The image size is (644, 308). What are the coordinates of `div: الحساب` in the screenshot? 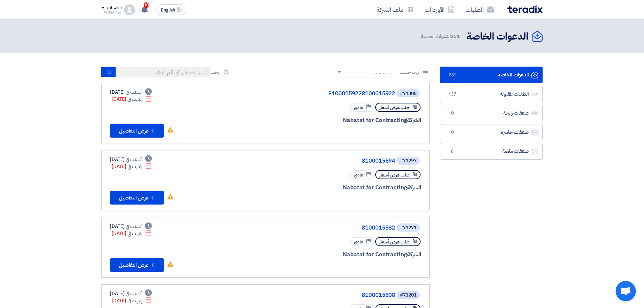 It's located at (114, 8).